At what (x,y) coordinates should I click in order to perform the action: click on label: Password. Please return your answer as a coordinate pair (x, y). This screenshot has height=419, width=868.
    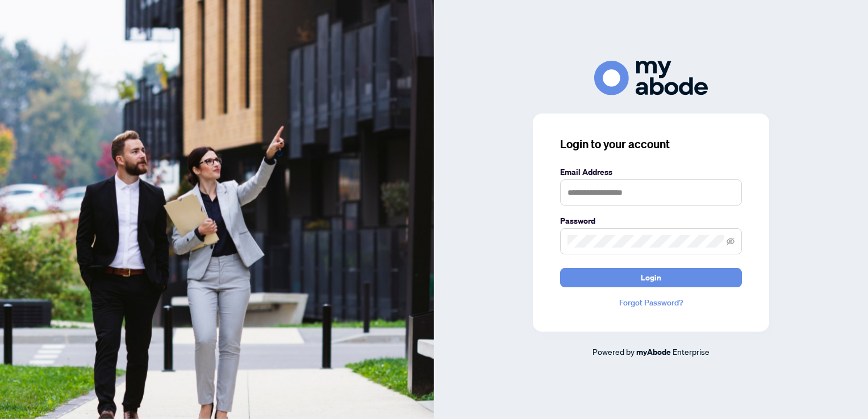
    Looking at the image, I should click on (652, 221).